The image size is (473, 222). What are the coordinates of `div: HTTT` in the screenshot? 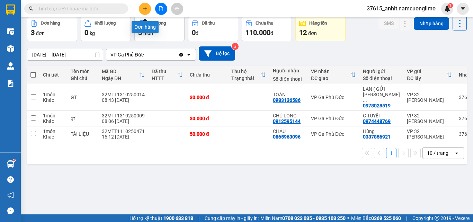 It's located at (164, 78).